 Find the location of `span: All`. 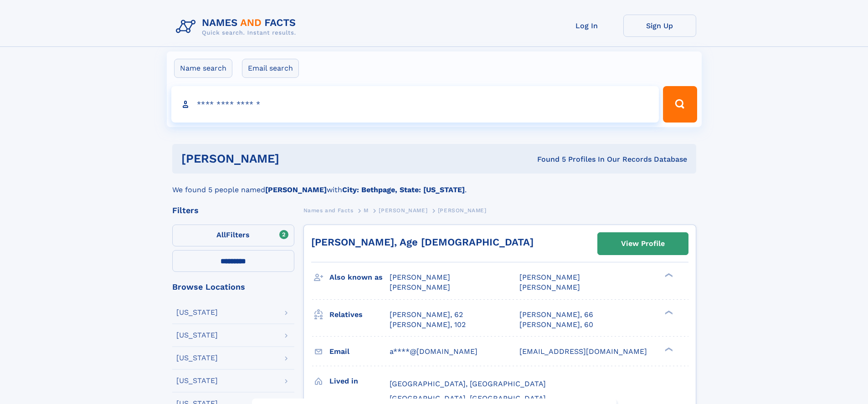

span: All is located at coordinates (221, 235).